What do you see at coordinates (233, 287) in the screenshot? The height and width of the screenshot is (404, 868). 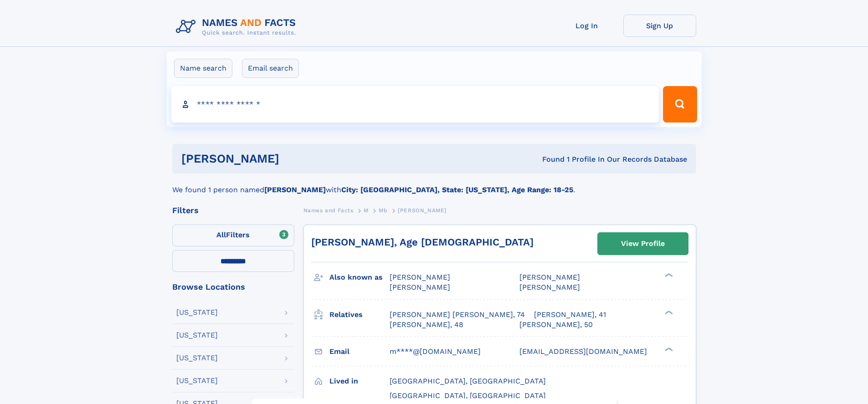 I see `div: Browse Locations` at bounding box center [233, 287].